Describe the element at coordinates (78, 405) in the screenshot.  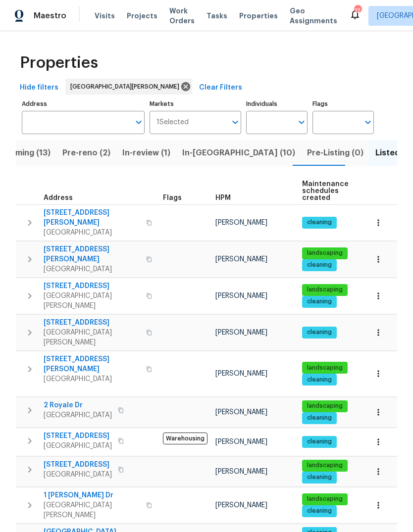
I see `span: 2 Royale Dr` at that location.